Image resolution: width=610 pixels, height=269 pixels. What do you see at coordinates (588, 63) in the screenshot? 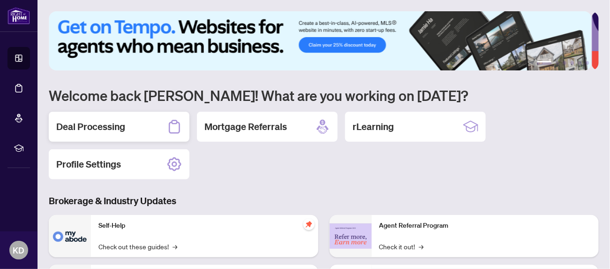
I see `button: 6` at bounding box center [588, 63].